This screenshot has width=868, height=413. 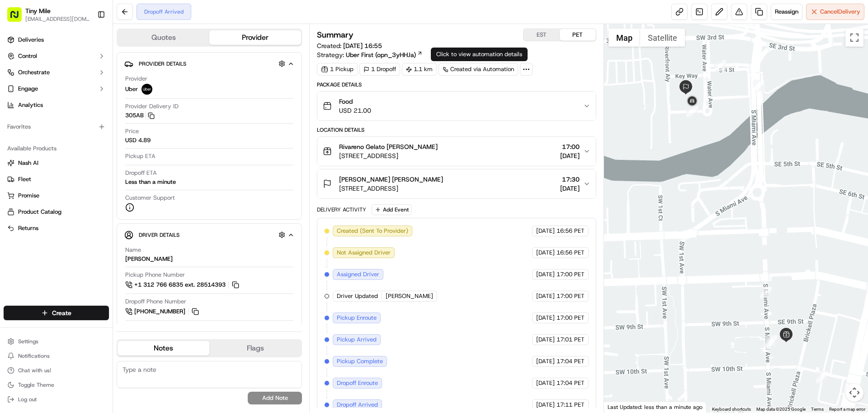 I want to click on button: +1 312 766 6835 ext. 28514393, so click(x=183, y=284).